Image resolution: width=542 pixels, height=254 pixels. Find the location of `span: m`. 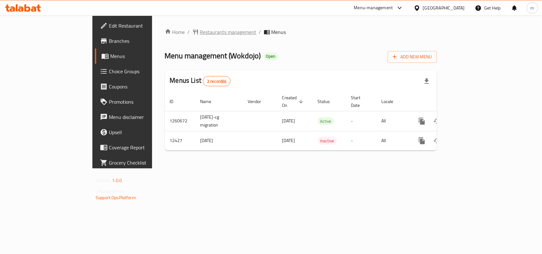

span: m is located at coordinates (532, 8).